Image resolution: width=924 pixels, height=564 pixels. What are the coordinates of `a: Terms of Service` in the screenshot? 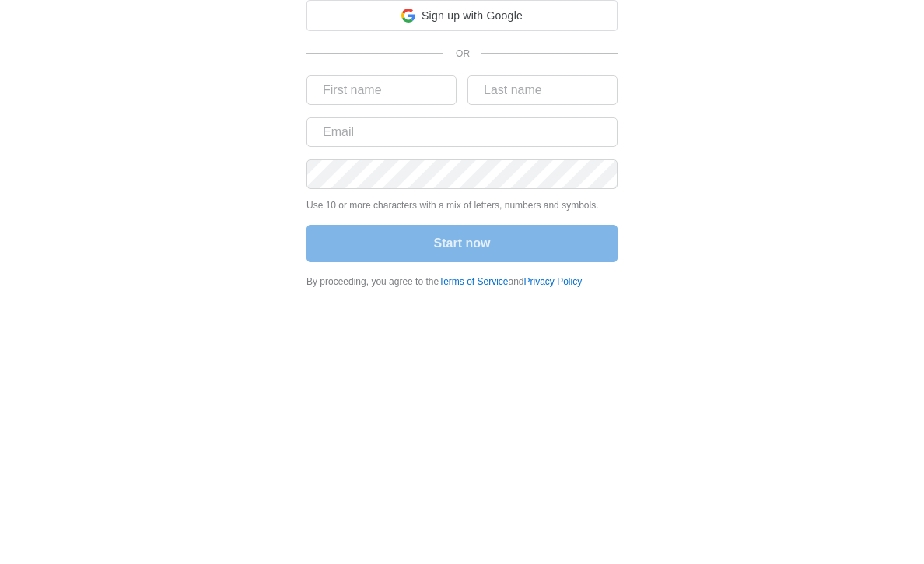 It's located at (473, 282).